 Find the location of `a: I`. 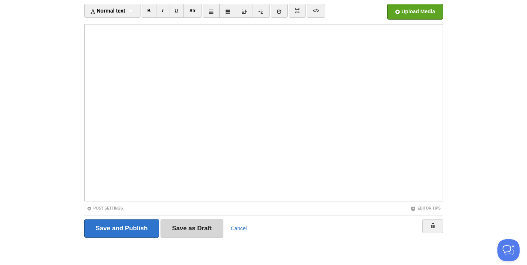

a: I is located at coordinates (162, 11).